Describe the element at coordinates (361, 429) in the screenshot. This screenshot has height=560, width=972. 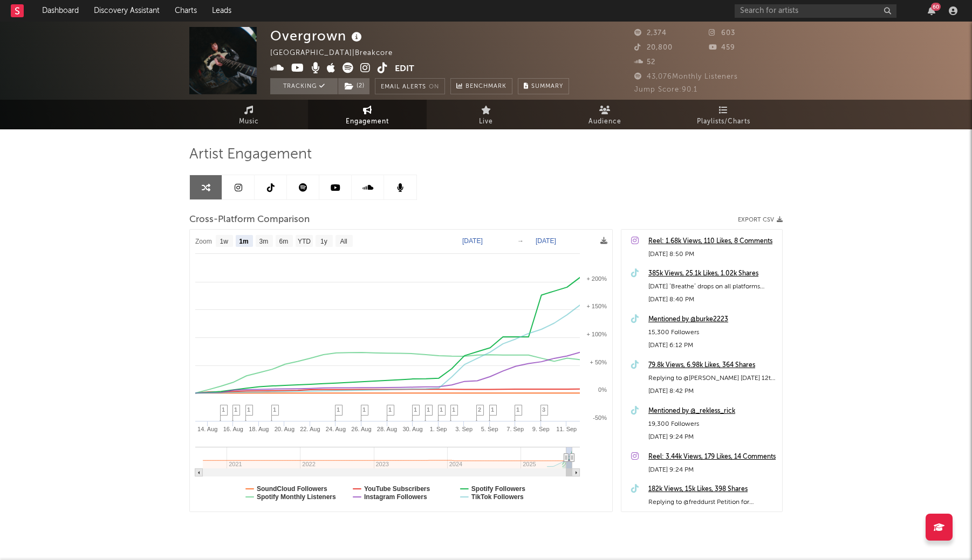
I see `text: 26. Aug` at that location.